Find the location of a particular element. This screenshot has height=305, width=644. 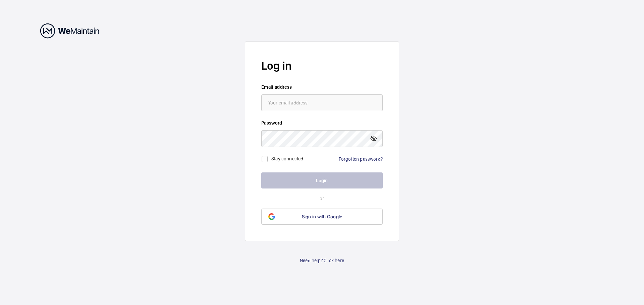

h2: Log in is located at coordinates (322, 65).